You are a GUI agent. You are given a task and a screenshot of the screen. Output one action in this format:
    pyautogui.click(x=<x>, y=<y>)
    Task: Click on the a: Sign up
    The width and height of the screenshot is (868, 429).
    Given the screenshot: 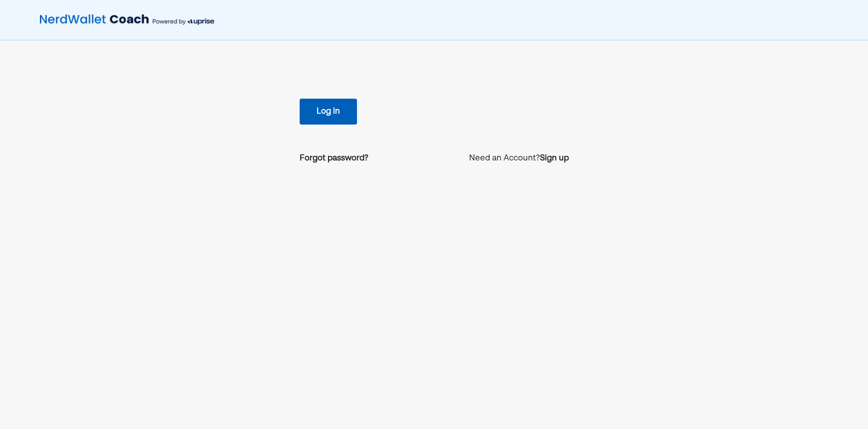 What is the action you would take?
    pyautogui.click(x=555, y=158)
    